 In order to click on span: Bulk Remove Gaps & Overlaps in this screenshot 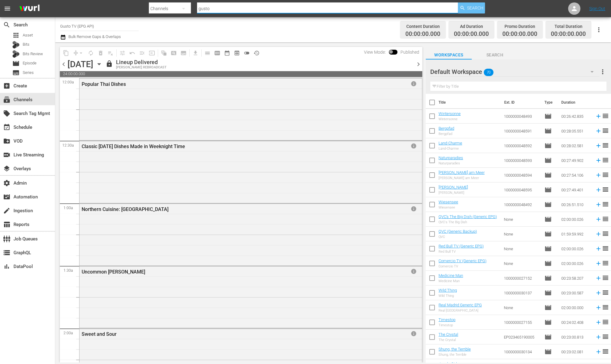, I will do `click(94, 37)`.